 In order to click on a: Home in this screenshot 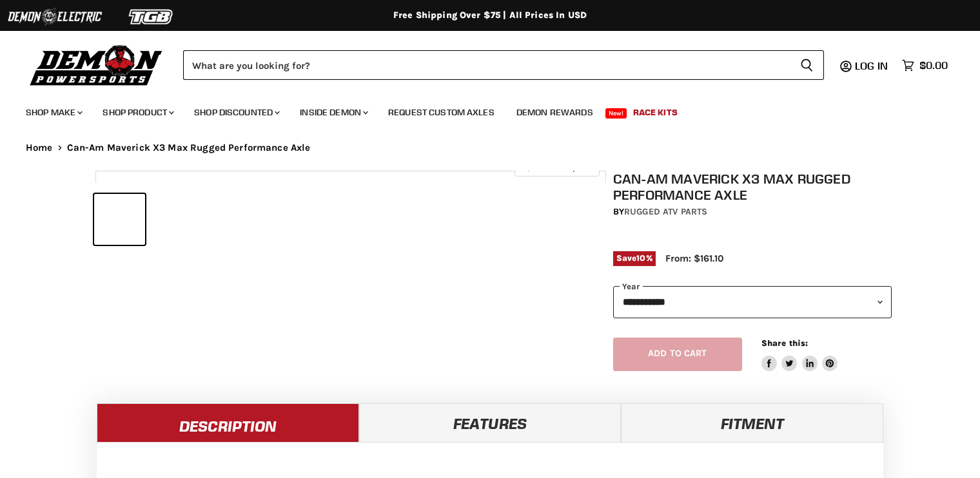, I will do `click(39, 148)`.